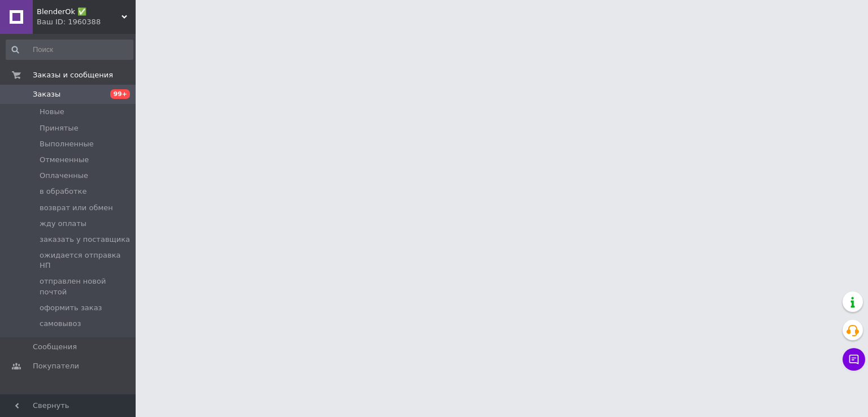 Image resolution: width=868 pixels, height=417 pixels. Describe the element at coordinates (70, 308) in the screenshot. I see `span: оформить заказ` at that location.